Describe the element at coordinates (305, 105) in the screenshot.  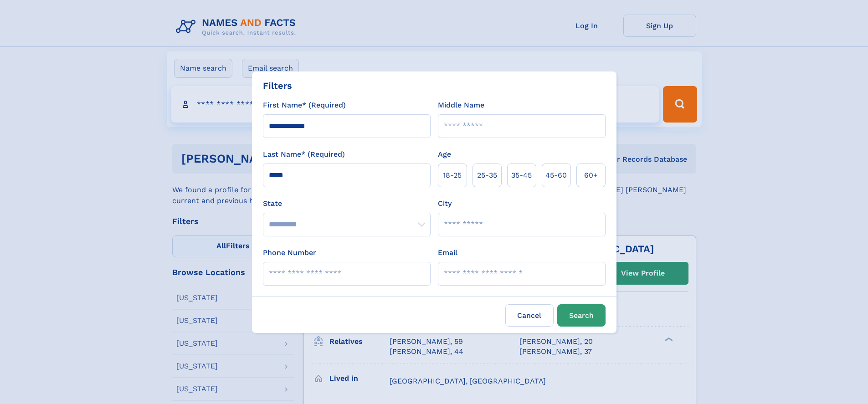
I see `label: First Name* (Required)` at that location.